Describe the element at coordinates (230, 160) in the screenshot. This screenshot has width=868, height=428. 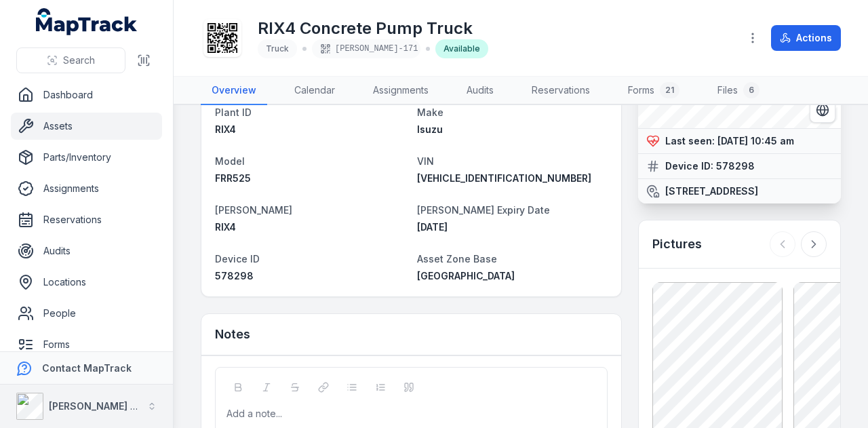
I see `span: Model` at that location.